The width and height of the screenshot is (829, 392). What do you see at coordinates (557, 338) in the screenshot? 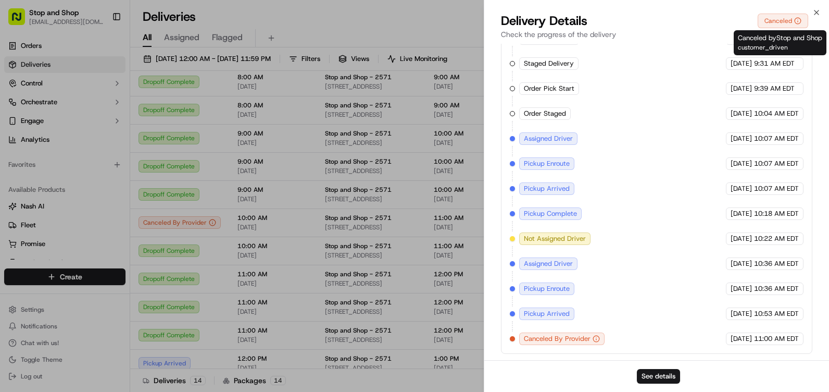
I see `span: Canceled By Provider` at bounding box center [557, 338].